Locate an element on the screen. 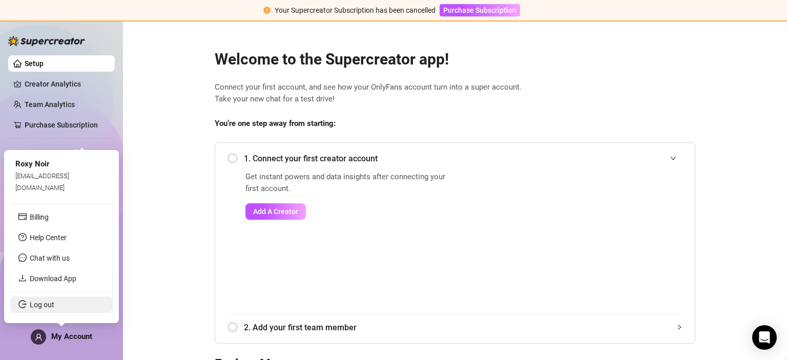  img: logo-BBDzfeDw.svg is located at coordinates (47, 41).